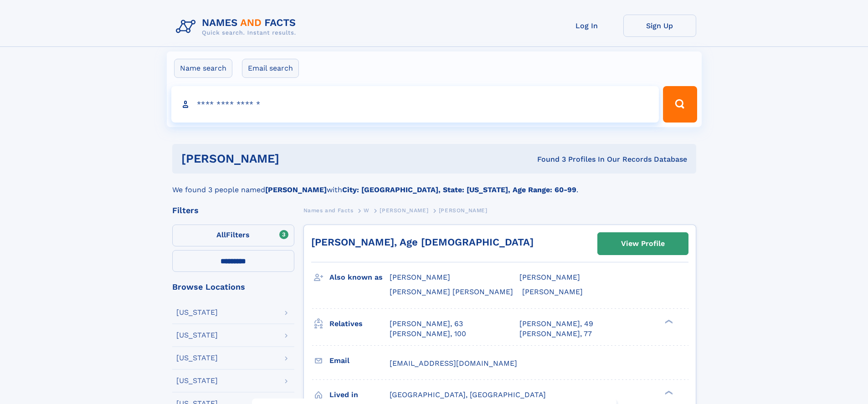 This screenshot has height=404, width=868. I want to click on input: search input, so click(416, 105).